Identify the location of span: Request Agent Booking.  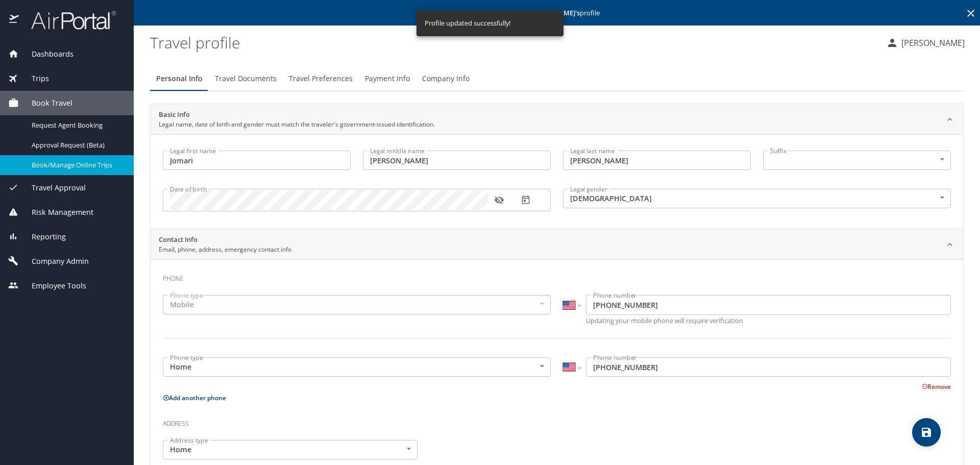
(77, 126).